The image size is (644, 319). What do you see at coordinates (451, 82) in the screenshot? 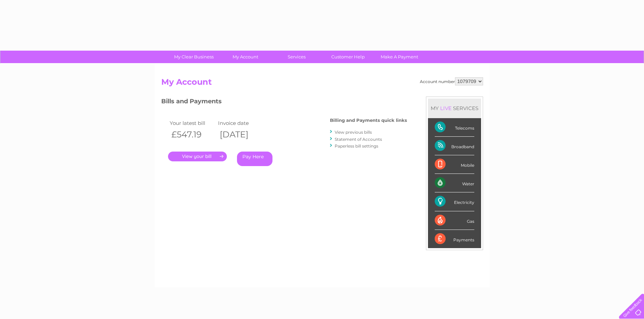
I see `div: Account number` at bounding box center [451, 82].